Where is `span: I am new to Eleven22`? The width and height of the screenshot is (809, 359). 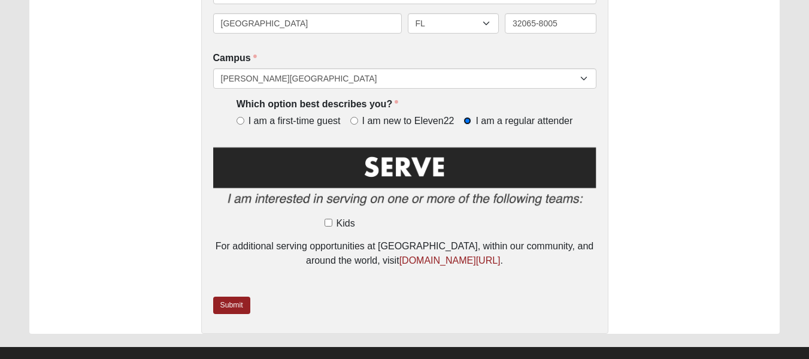 span: I am new to Eleven22 is located at coordinates (409, 121).